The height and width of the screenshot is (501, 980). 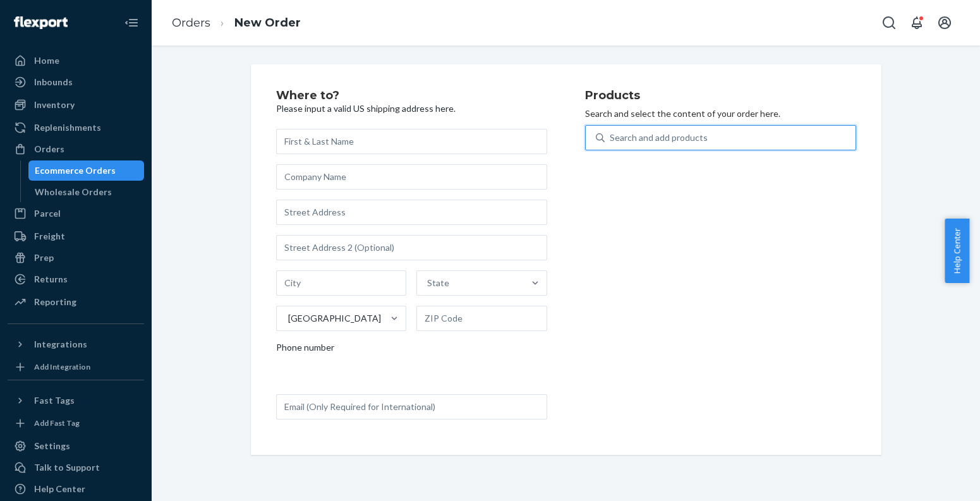 What do you see at coordinates (54, 105) in the screenshot?
I see `div: Inventory` at bounding box center [54, 105].